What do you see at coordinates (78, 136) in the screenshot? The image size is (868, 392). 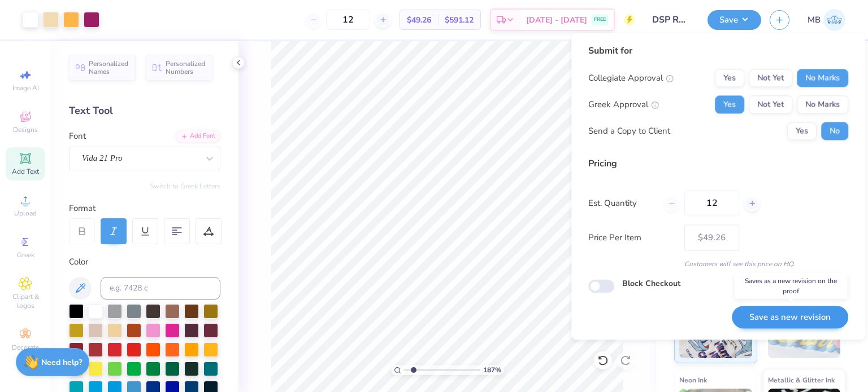 I see `label: Font` at bounding box center [78, 136].